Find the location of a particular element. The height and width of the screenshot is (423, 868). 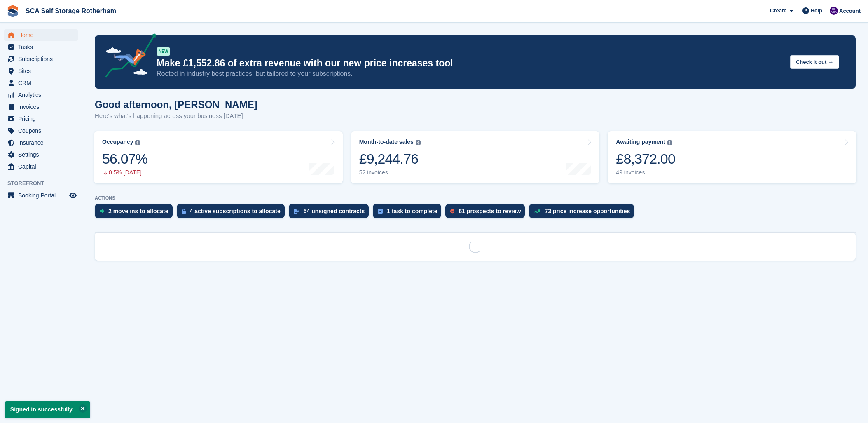

span: Storefront is located at coordinates (45, 183).